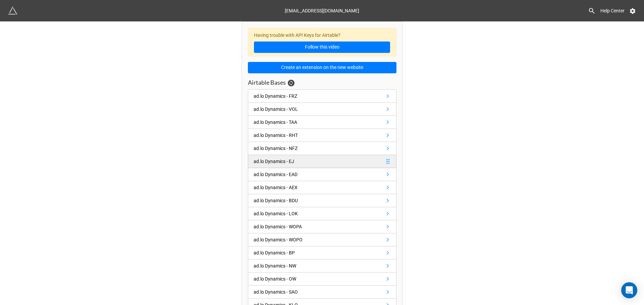 This screenshot has width=644, height=305. I want to click on div: ad.lo Dynamics - SAO, so click(276, 292).